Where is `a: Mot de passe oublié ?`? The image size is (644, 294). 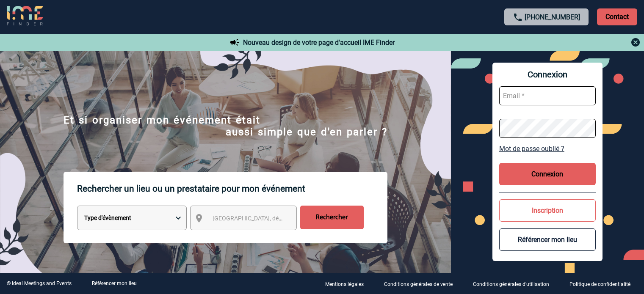
a: Mot de passe oublié ? is located at coordinates (548, 148).